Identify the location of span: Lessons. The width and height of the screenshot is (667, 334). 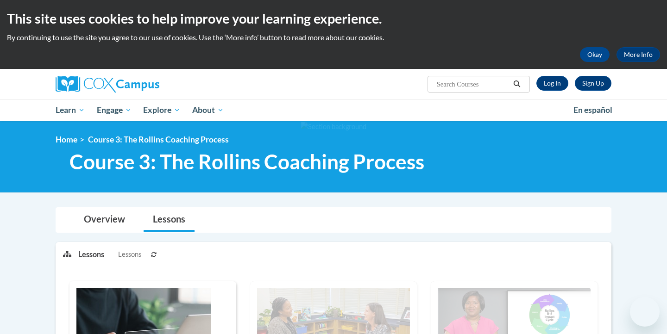
(130, 255).